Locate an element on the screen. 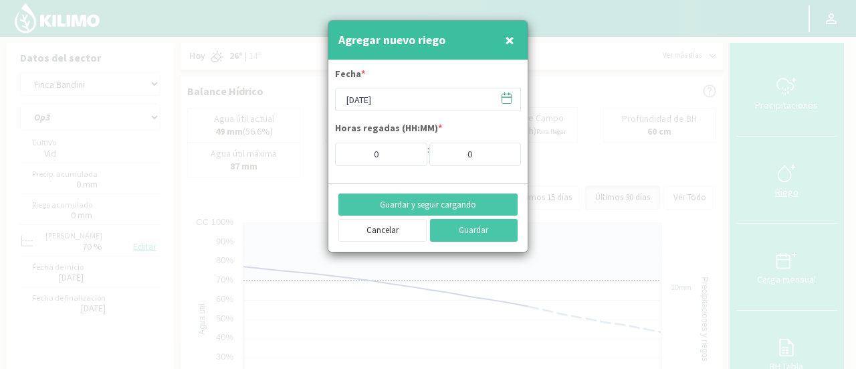 The height and width of the screenshot is (369, 856). label: Fecha is located at coordinates (350, 76).